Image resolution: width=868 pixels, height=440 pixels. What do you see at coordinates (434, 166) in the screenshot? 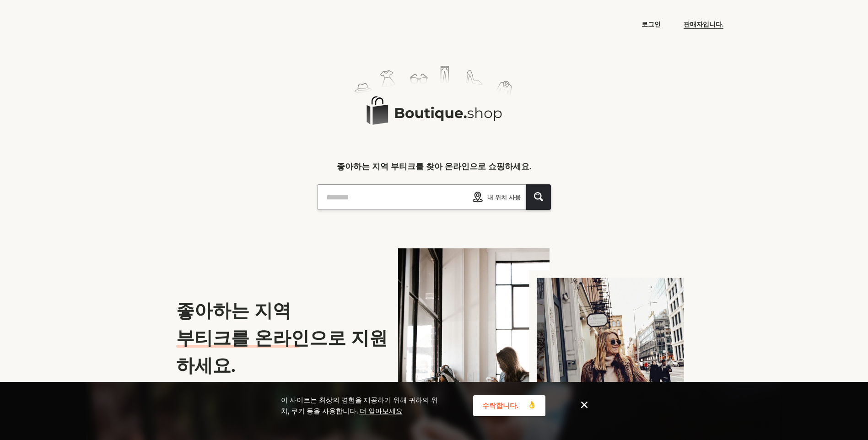
I see `p: 좋아하는 지역 부티크를 찾아 온라인으로 쇼핑하세요.` at bounding box center [434, 166].